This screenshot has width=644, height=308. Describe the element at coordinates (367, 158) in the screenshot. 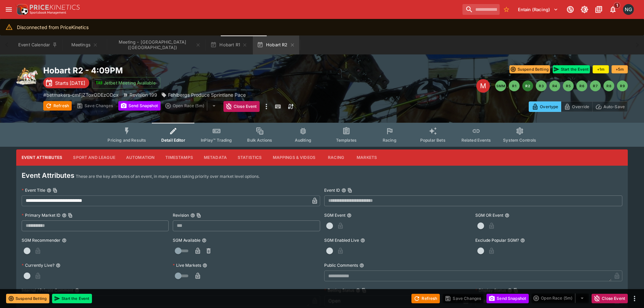

I see `button: Markets` at that location.